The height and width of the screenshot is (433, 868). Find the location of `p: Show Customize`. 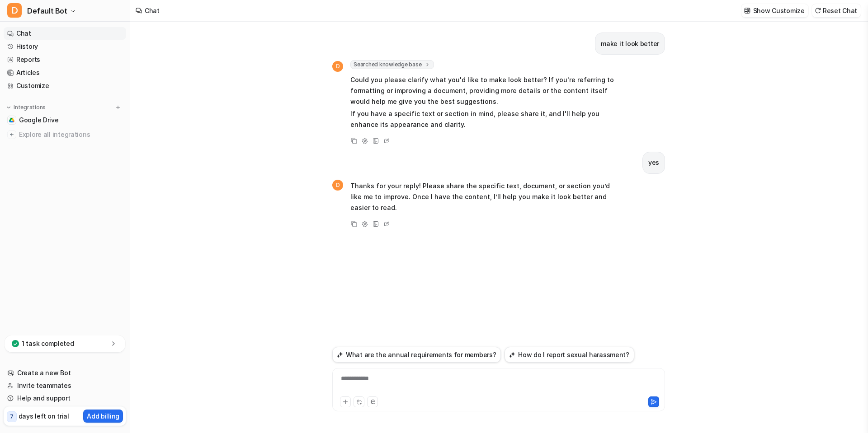

p: Show Customize is located at coordinates (779, 10).